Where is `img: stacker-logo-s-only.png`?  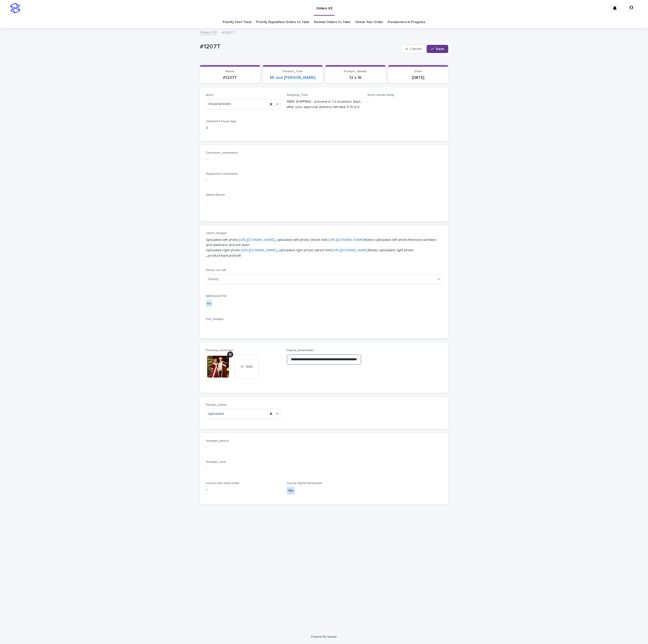
img: stacker-logo-s-only.png is located at coordinates (15, 8).